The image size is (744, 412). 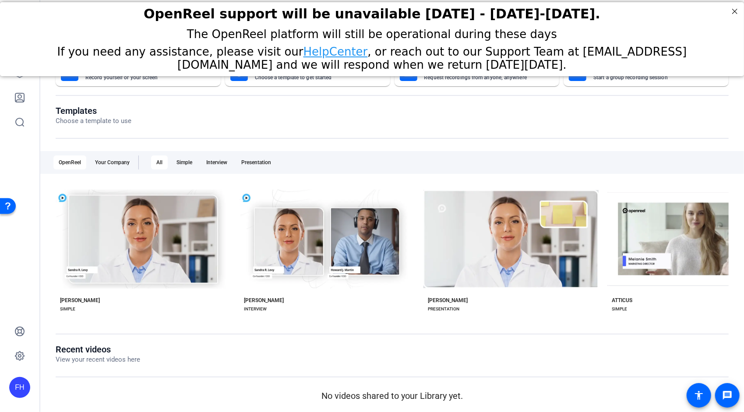 What do you see at coordinates (255, 309) in the screenshot?
I see `div: INTERVIEW` at bounding box center [255, 309].